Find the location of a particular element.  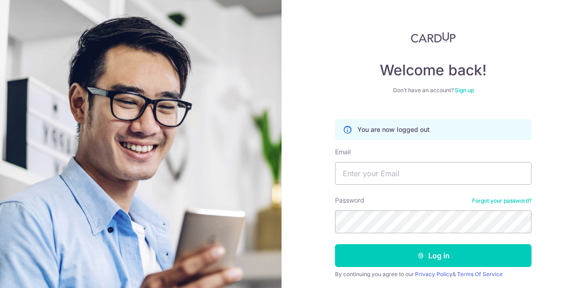

label: Password is located at coordinates (350, 201).